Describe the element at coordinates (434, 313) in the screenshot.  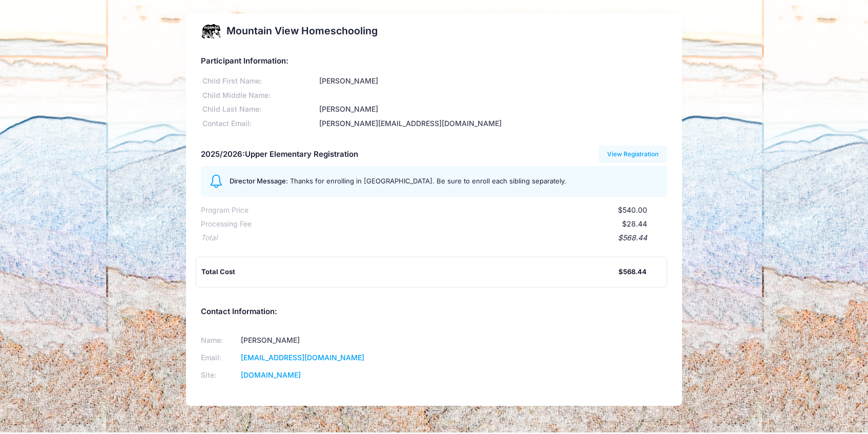
I see `h5: Contact Information:` at that location.